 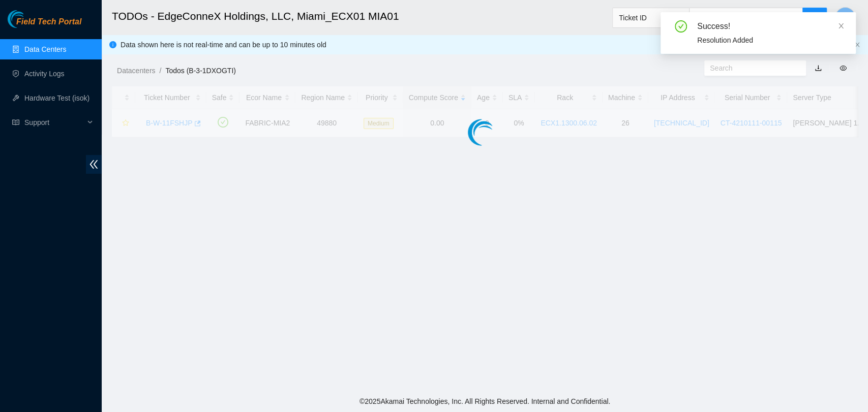 What do you see at coordinates (44, 25) in the screenshot?
I see `a: Akamai TechnologiesField Tech Portal` at bounding box center [44, 25].